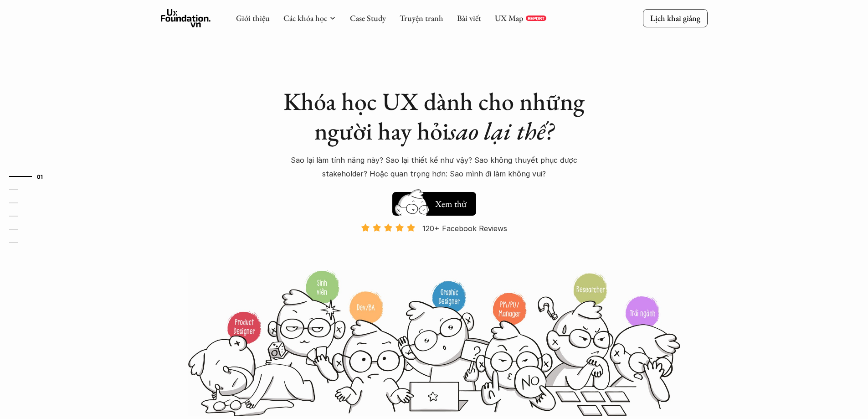 The image size is (868, 419). What do you see at coordinates (536, 18) in the screenshot?
I see `a: REPORT` at bounding box center [536, 18].